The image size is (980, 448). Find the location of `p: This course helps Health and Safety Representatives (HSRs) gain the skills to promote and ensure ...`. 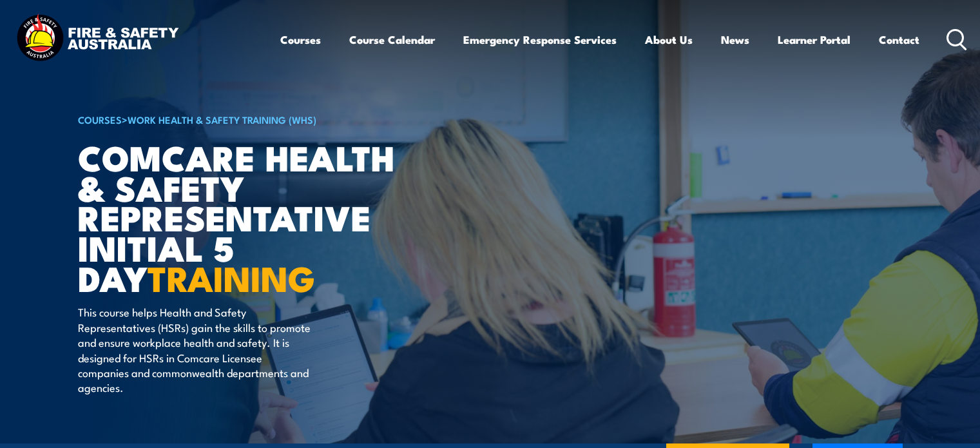

p: This course helps Health and Safety Representatives (HSRs) gain the skills to promote and ensure ... is located at coordinates (195, 349).